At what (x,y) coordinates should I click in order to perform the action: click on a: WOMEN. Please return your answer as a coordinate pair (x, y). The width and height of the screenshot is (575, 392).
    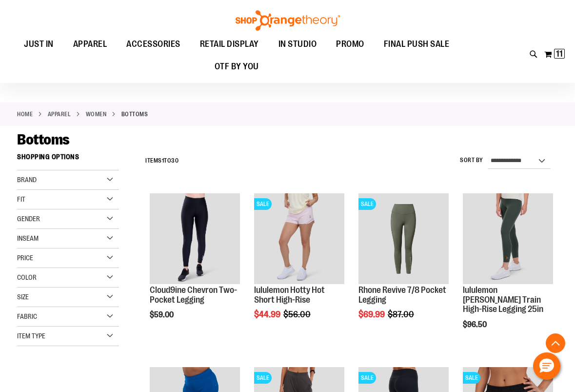
    Looking at the image, I should click on (96, 114).